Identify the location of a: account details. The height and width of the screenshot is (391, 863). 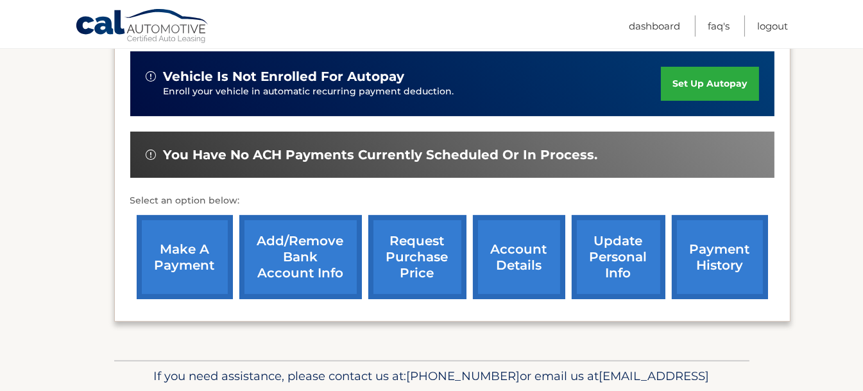
(519, 257).